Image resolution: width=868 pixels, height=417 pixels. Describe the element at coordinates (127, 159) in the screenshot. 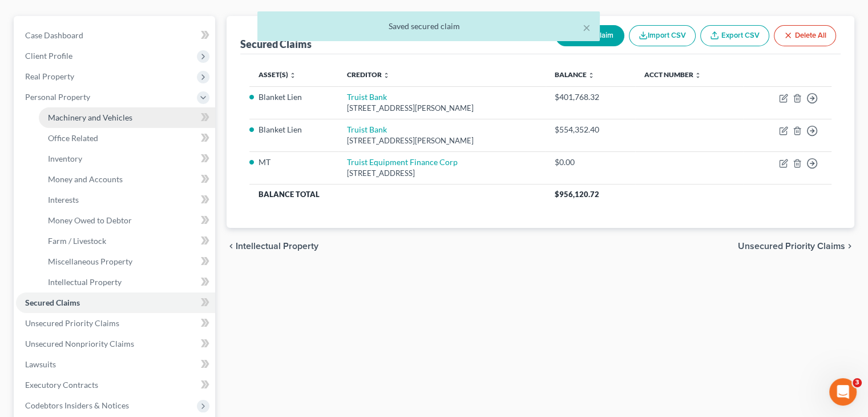

I see `a: Inventory` at that location.